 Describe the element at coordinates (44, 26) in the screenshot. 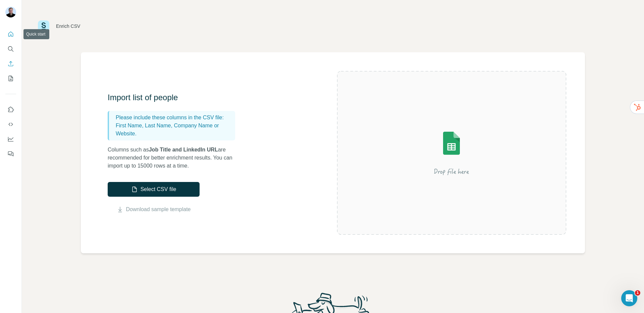

I see `img: Surfe Logo` at that location.